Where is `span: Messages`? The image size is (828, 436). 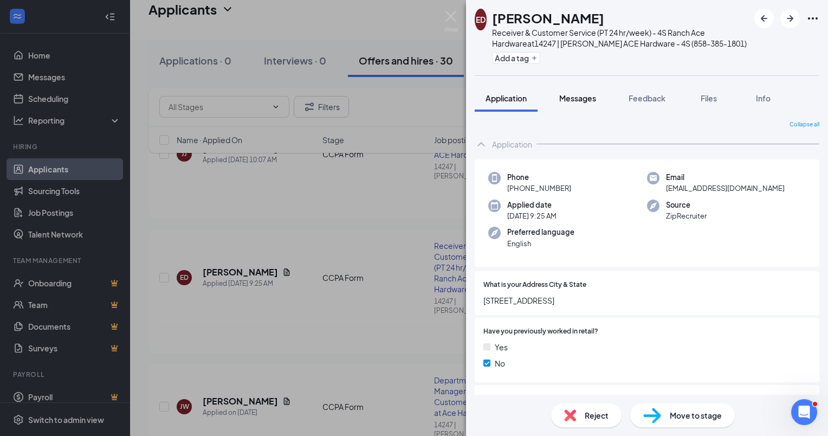 span: Messages is located at coordinates (578, 98).